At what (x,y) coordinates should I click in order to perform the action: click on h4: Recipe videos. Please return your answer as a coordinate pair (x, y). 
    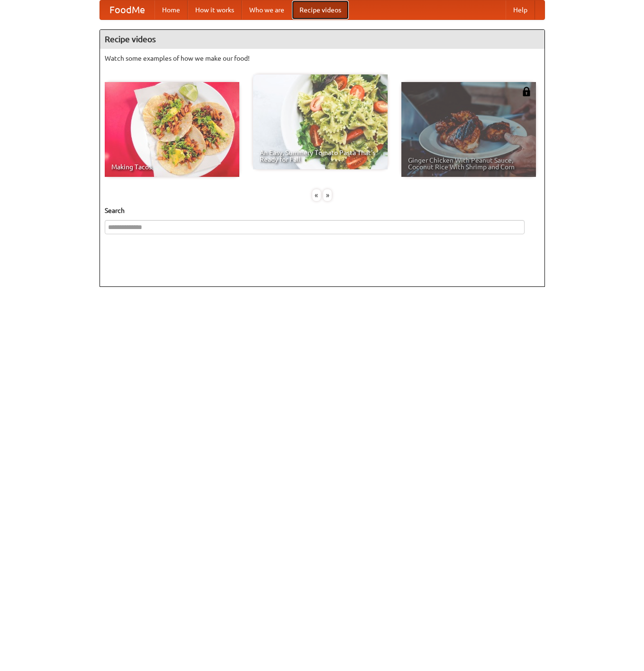
    Looking at the image, I should click on (322, 39).